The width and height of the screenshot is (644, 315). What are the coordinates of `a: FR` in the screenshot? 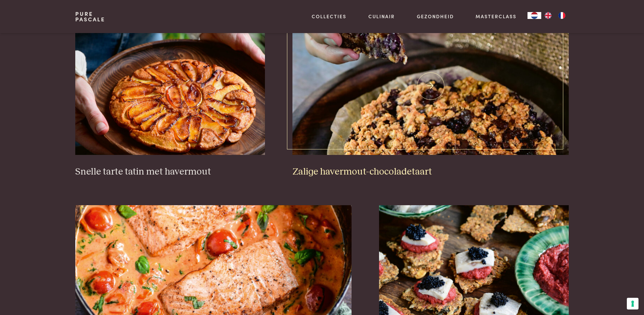 It's located at (562, 15).